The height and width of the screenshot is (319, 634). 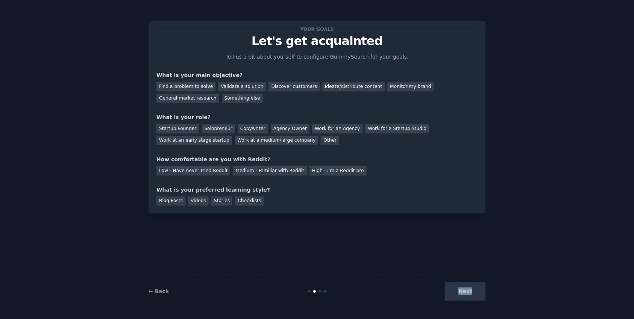 I want to click on div: Work at a medium/large company, so click(x=276, y=141).